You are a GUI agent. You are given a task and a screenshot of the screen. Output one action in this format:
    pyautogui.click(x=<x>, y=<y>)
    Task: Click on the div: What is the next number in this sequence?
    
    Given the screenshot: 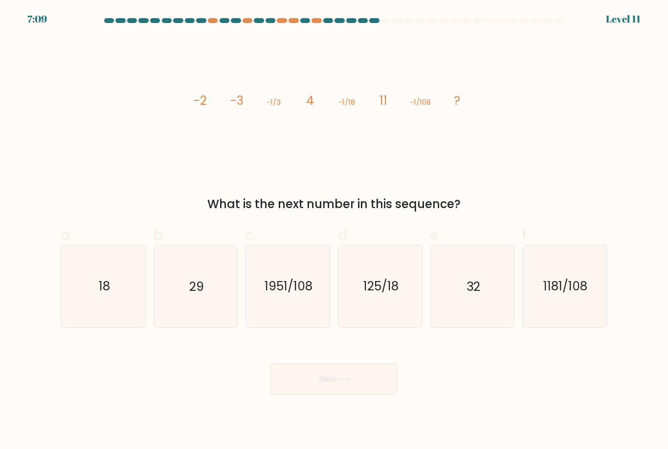 What is the action you would take?
    pyautogui.click(x=334, y=204)
    